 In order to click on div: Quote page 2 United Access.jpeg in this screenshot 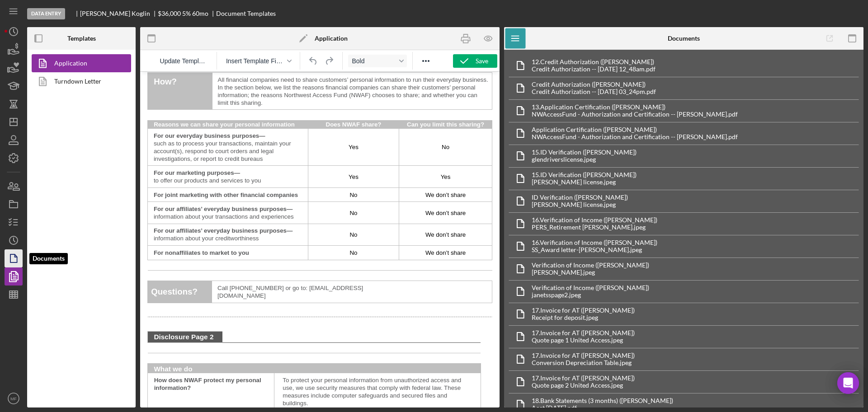, I will do `click(583, 385)`.